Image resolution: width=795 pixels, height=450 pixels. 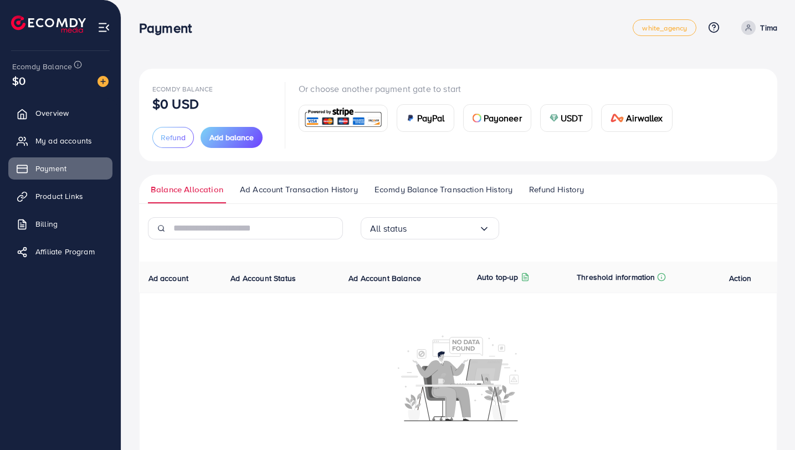 What do you see at coordinates (52, 113) in the screenshot?
I see `span: Overview` at bounding box center [52, 113].